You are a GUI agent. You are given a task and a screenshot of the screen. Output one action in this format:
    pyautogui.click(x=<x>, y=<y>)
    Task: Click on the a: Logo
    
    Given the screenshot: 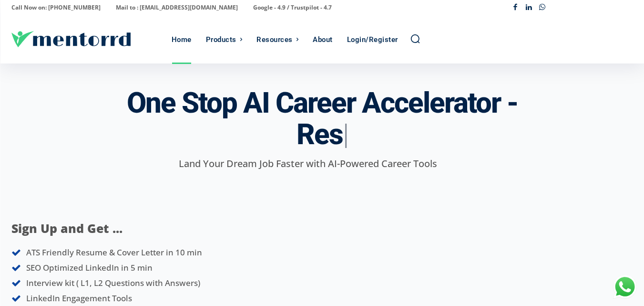 What is the action you would take?
    pyautogui.click(x=89, y=39)
    